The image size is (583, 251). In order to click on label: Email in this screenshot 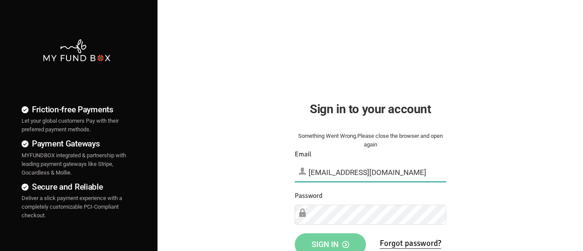, I will do `click(303, 154)`.